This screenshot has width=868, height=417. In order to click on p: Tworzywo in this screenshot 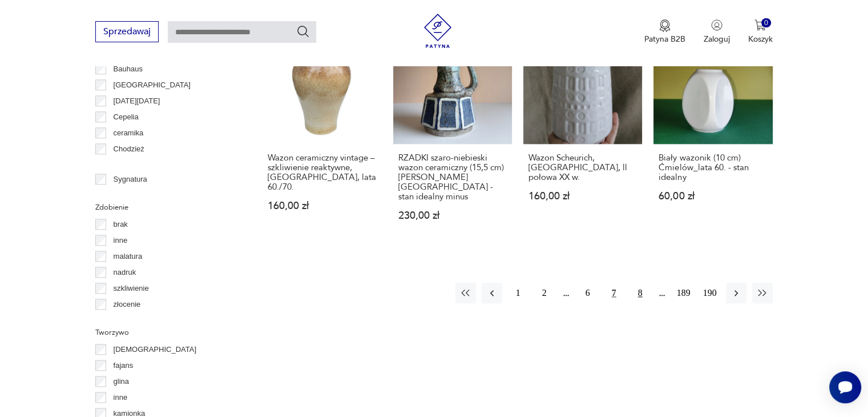, I will do `click(165, 332)`.